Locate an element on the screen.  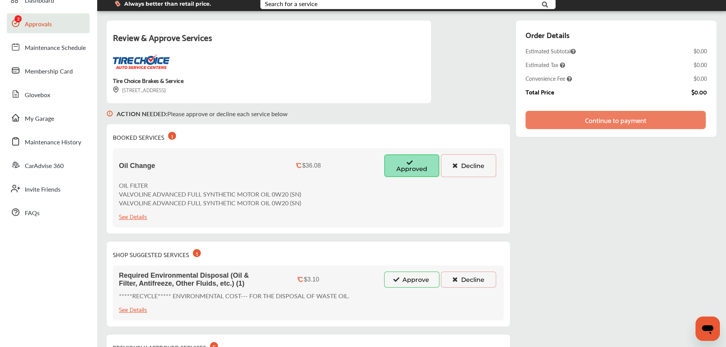
img: dollor_label_vector.a70140d1.svg is located at coordinates (117, 3).